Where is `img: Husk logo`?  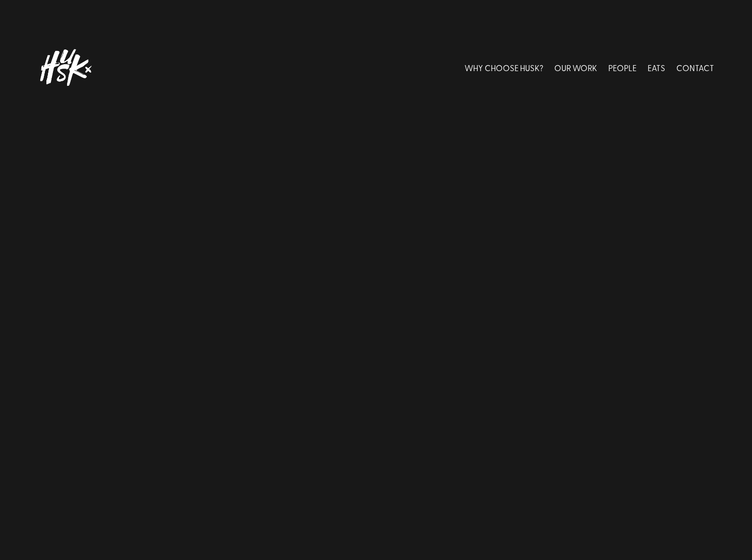 img: Husk logo is located at coordinates (65, 67).